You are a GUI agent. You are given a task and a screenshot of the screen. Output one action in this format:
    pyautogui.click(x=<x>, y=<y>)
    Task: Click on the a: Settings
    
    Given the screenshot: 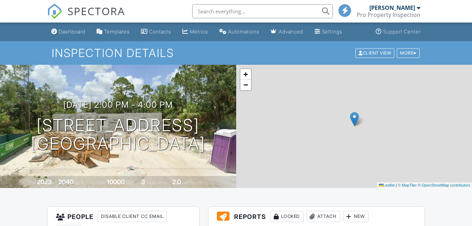 What is the action you would take?
    pyautogui.click(x=328, y=32)
    